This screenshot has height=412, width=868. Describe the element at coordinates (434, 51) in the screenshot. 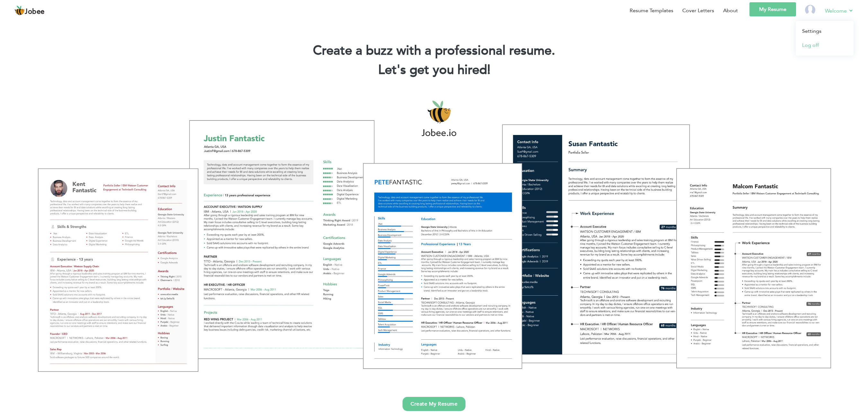

I see `h1: Create a buzz with a professional resume.` at that location.